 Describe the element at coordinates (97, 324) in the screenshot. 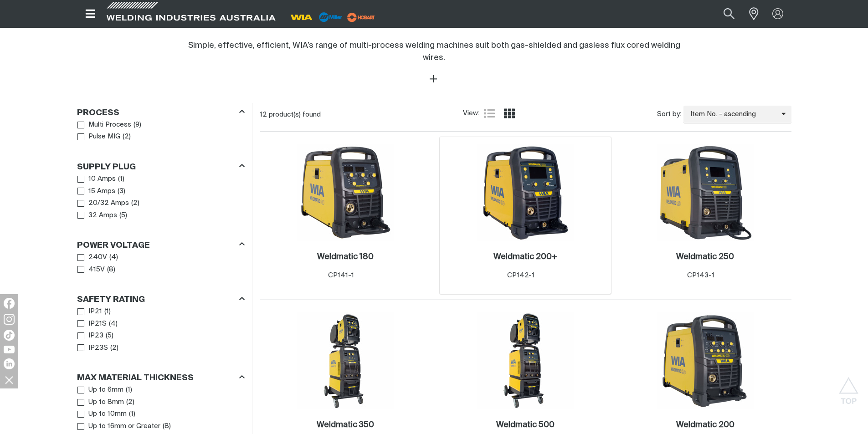

I see `span: IP21S` at that location.